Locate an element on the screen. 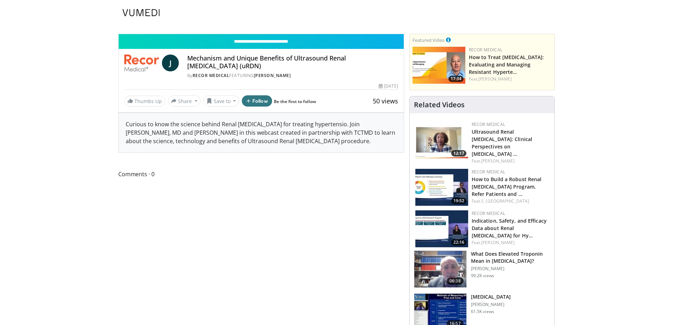 The height and width of the screenshot is (325, 673). h4: Related Videos is located at coordinates (439, 105).